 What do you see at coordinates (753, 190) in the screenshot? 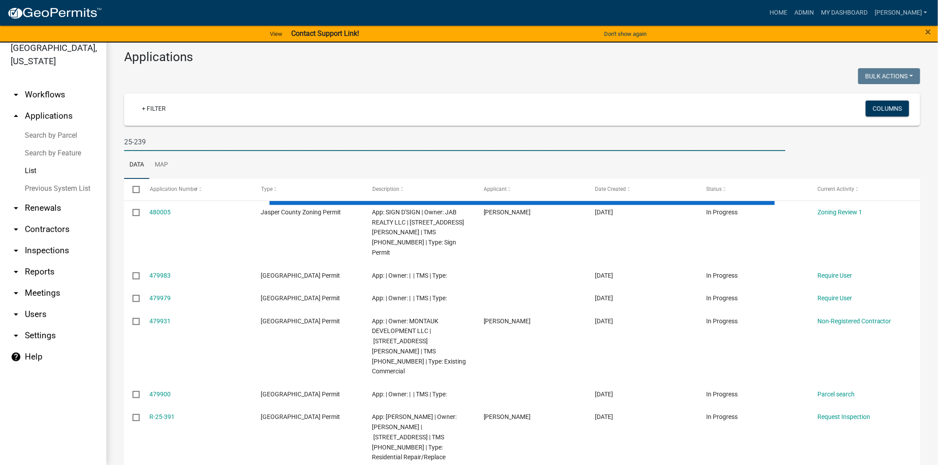
I see `datatable-header-cell: Status` at bounding box center [753, 190].